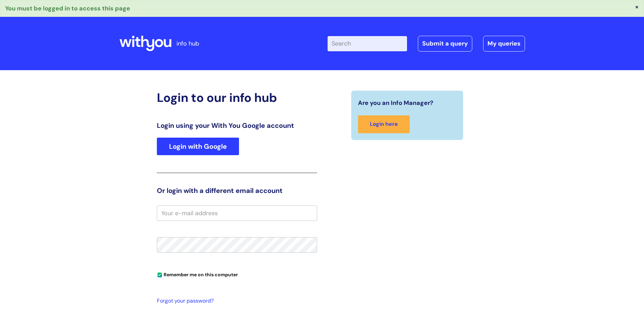  What do you see at coordinates (395, 103) in the screenshot?
I see `span: Are you an Info Manager?` at bounding box center [395, 103].